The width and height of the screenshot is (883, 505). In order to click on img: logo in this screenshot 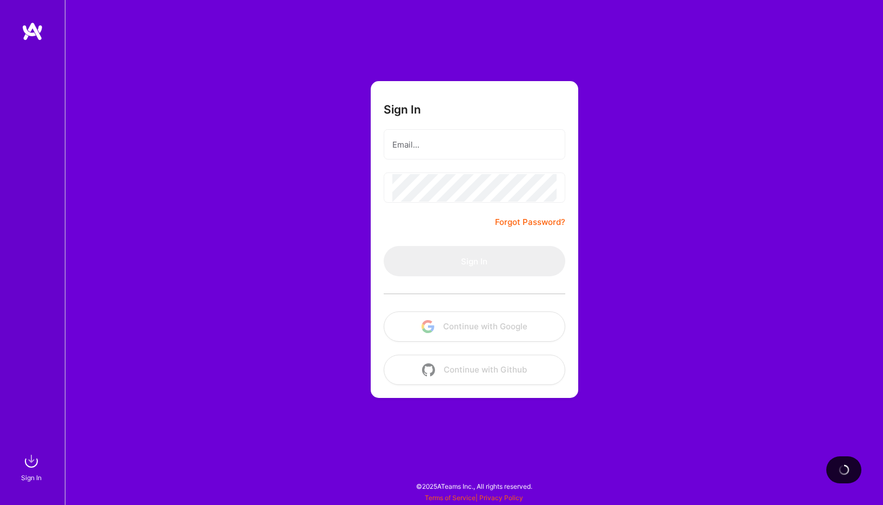, I will do `click(32, 31)`.